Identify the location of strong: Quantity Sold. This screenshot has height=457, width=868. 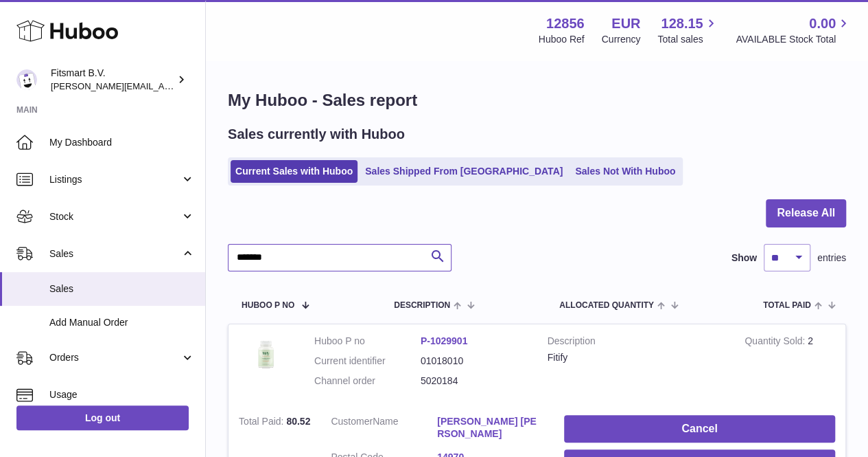
(776, 342).